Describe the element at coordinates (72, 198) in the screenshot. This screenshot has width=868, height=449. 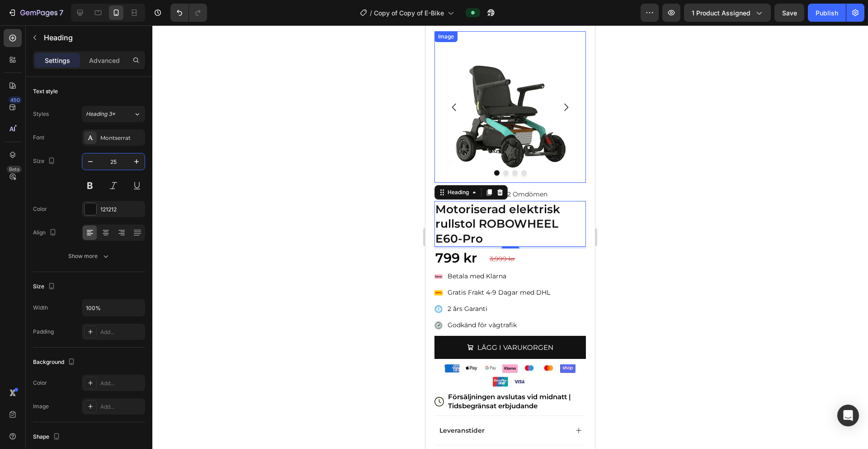
I see `strong: Motoriserad elektrisk rullstol ROBOWHEEL E60-Pro` at that location.